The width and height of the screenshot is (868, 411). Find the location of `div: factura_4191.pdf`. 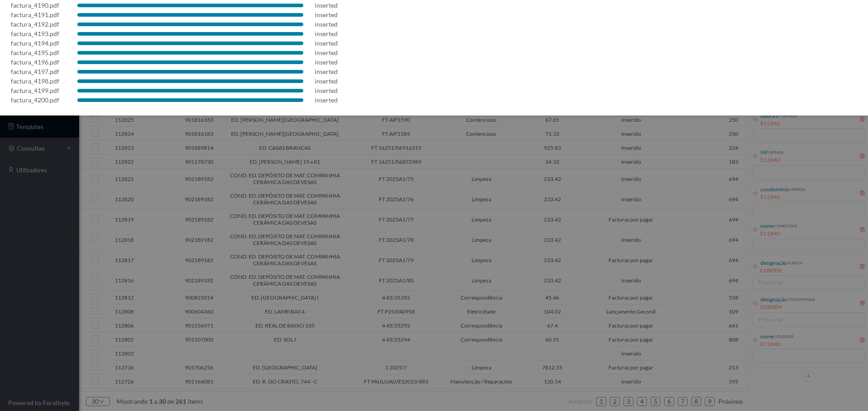

div: factura_4191.pdf is located at coordinates (34, 15).